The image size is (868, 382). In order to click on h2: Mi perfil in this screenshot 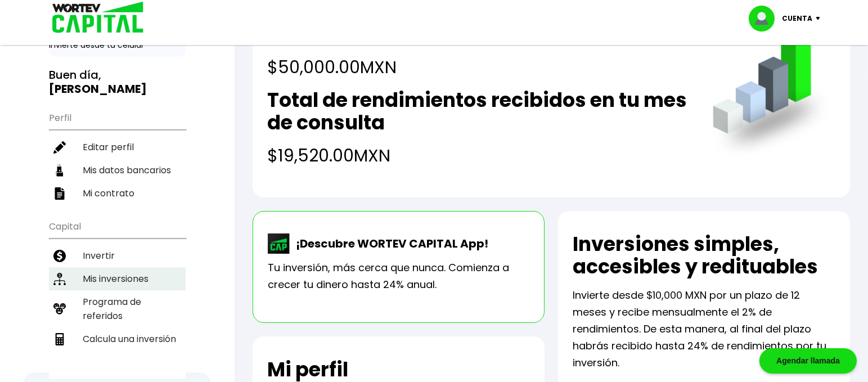, I will do `click(307, 370)`.